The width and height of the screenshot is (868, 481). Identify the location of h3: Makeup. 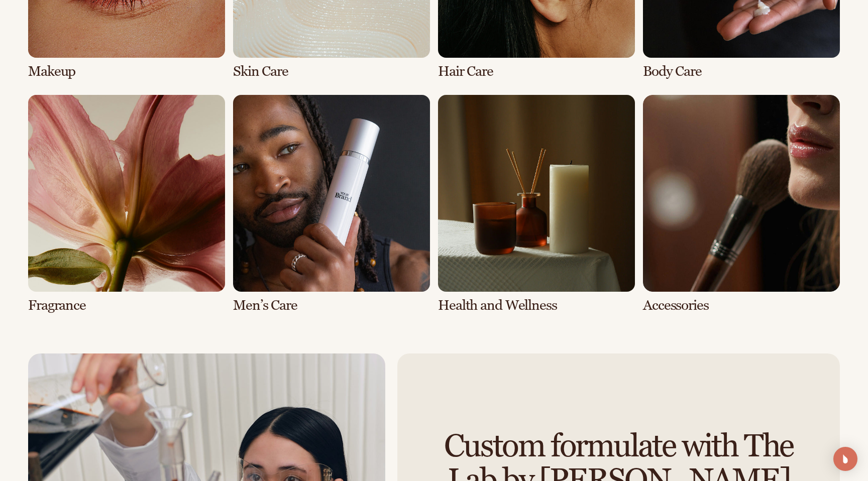
(126, 71).